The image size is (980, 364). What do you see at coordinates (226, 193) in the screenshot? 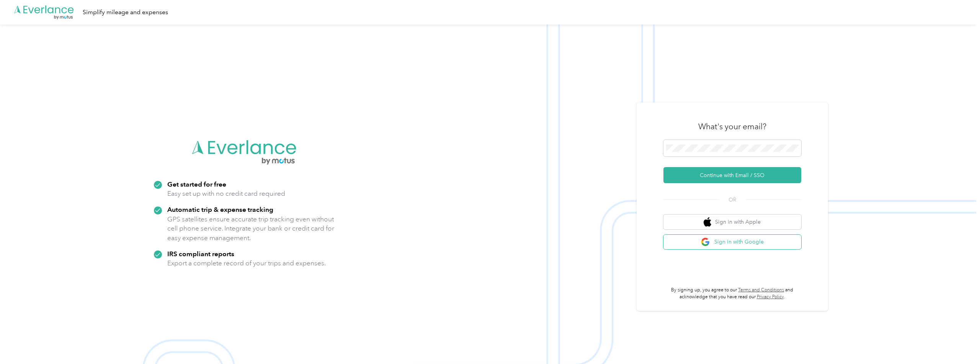
I see `p: Easy set up with no credit card required` at bounding box center [226, 193].